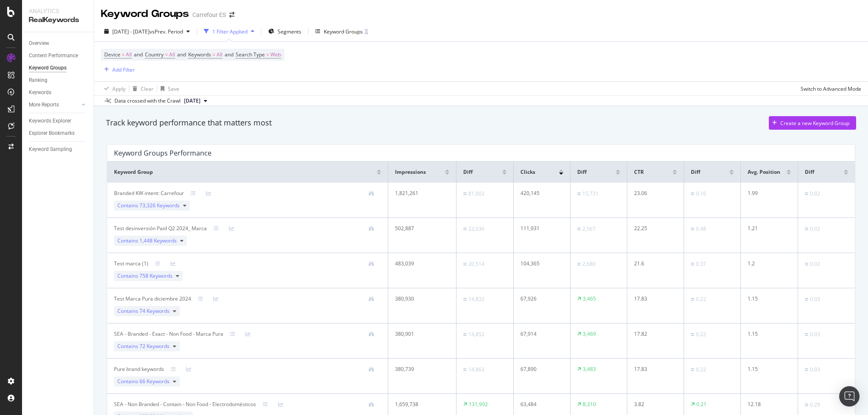 The image size is (868, 415). I want to click on div: 1.15, so click(767, 334).